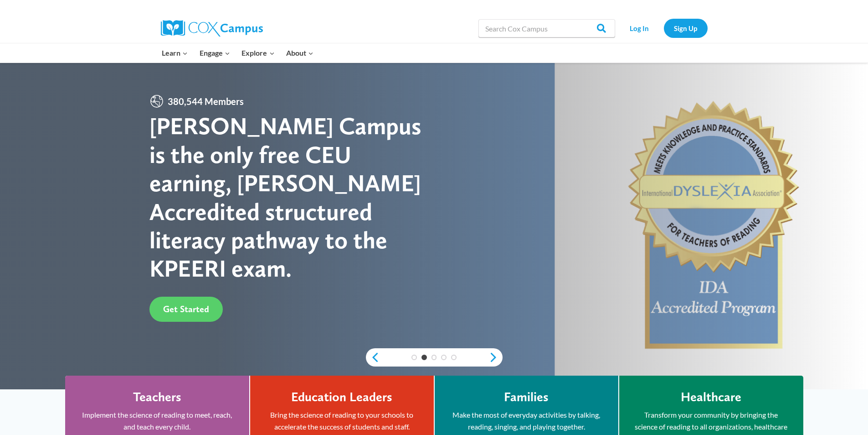 This screenshot has height=435, width=868. Describe the element at coordinates (454, 357) in the screenshot. I see `a: 5` at that location.